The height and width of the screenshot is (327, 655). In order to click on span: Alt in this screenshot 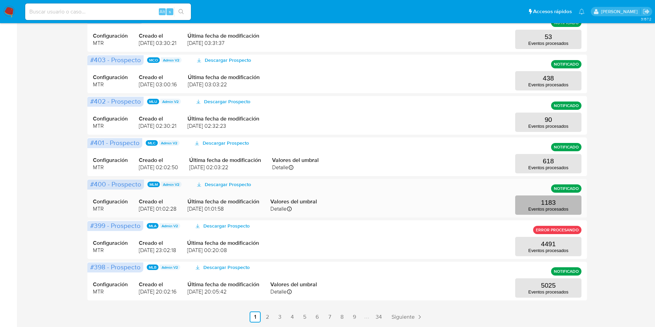, I will do `click(162, 11)`.